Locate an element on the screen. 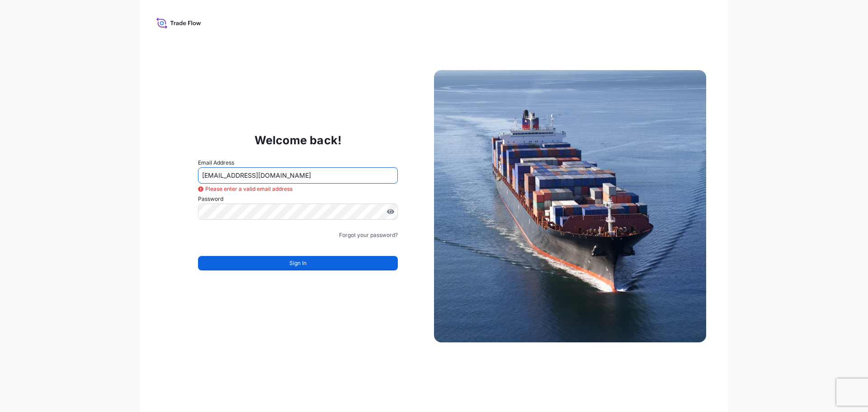  a: Forgot your password? is located at coordinates (369, 235).